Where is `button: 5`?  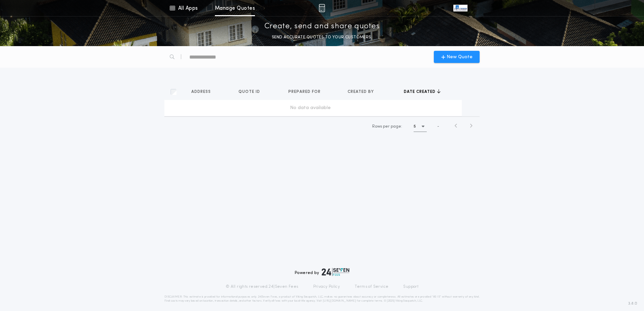 button: 5 is located at coordinates (421, 126).